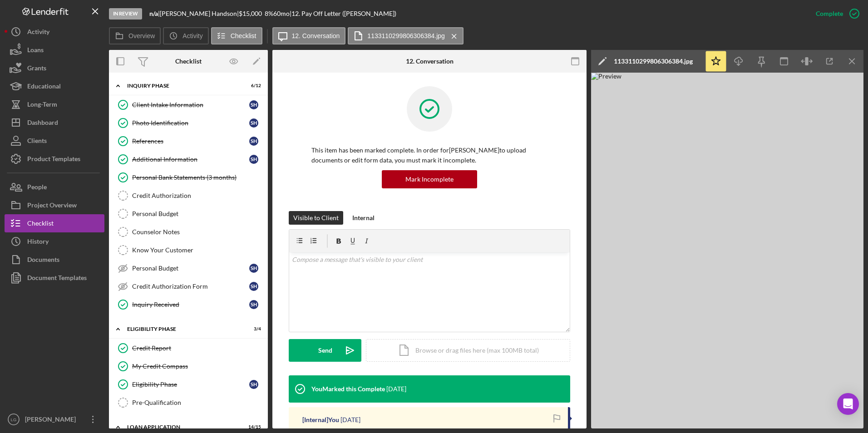  I want to click on div: Inquiry Received, so click(190, 305).